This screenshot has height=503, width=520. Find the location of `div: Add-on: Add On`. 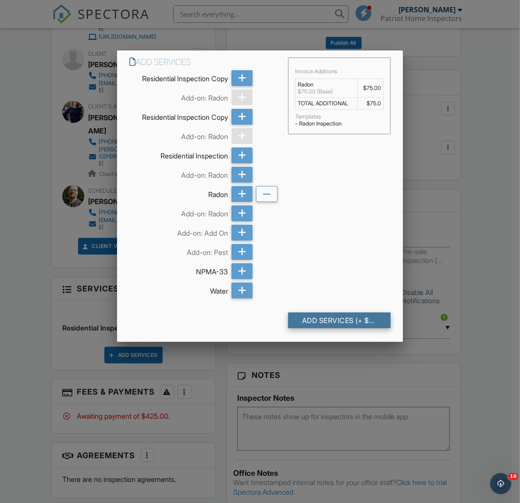

div: Add-on: Add On is located at coordinates (179, 231).